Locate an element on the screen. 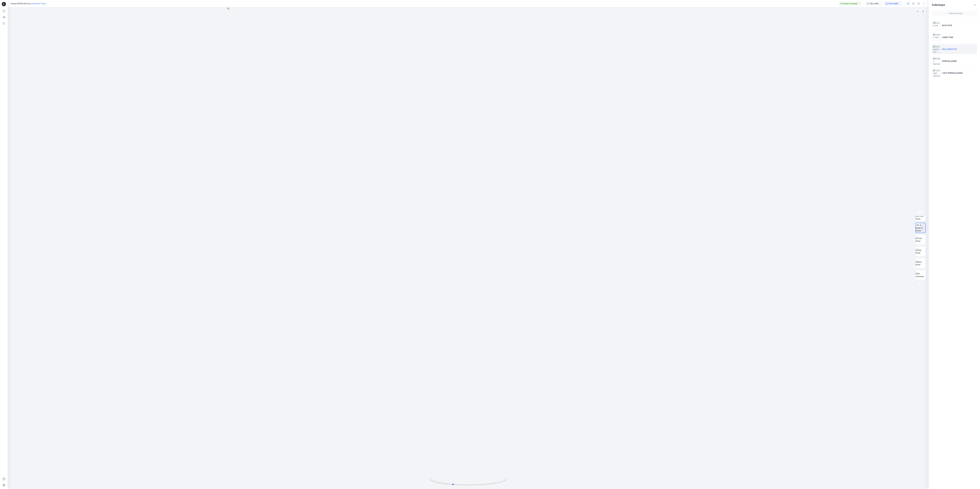 The image size is (980, 489). img: BLUE COVE is located at coordinates (937, 25).